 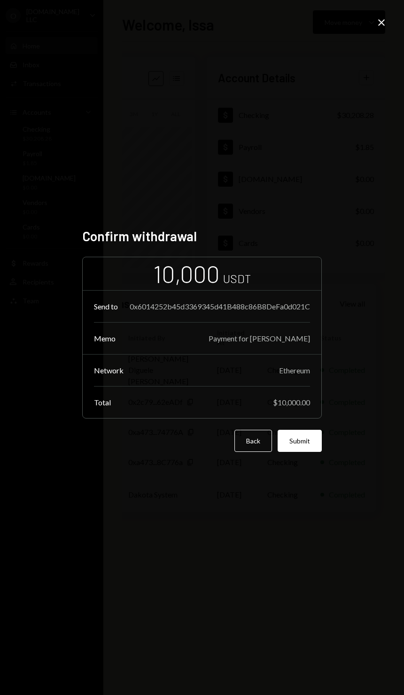 What do you see at coordinates (220, 306) in the screenshot?
I see `div: 0x6014252b45d3369345d41B488c86B8DeFa0d021C` at bounding box center [220, 306].